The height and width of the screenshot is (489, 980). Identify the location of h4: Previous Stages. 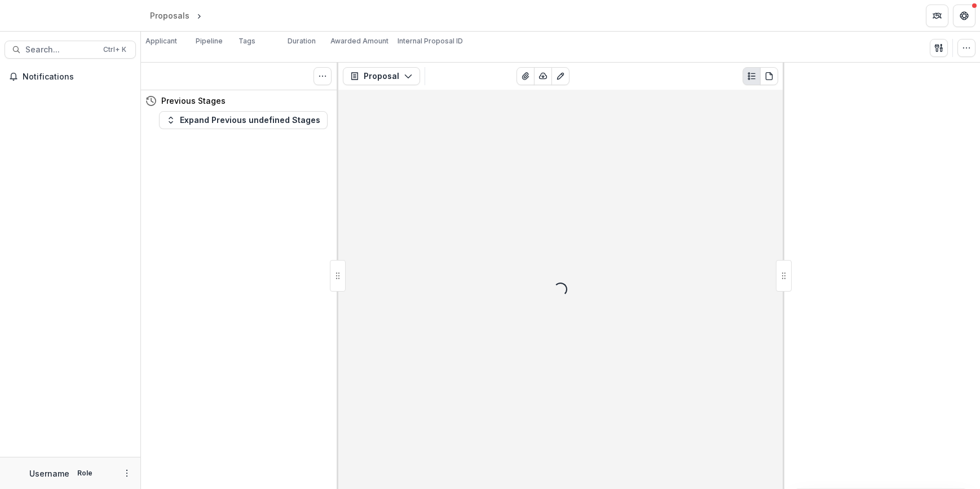
(193, 100).